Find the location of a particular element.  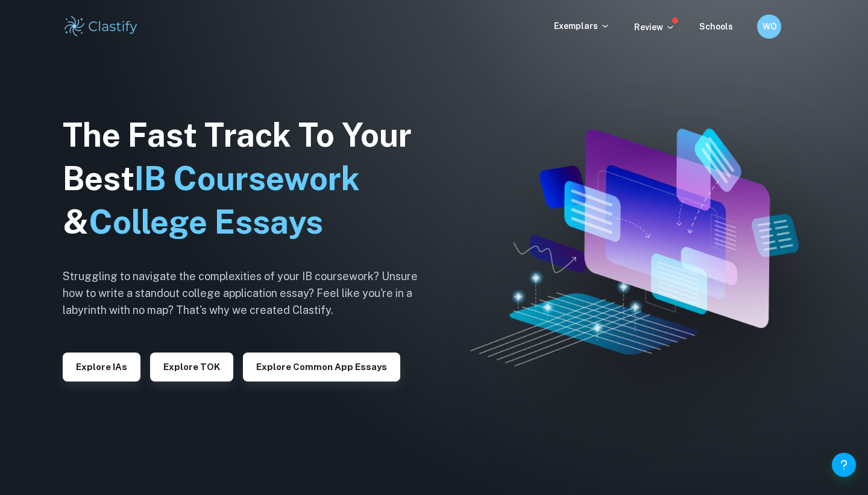

p: Review is located at coordinates (655, 27).